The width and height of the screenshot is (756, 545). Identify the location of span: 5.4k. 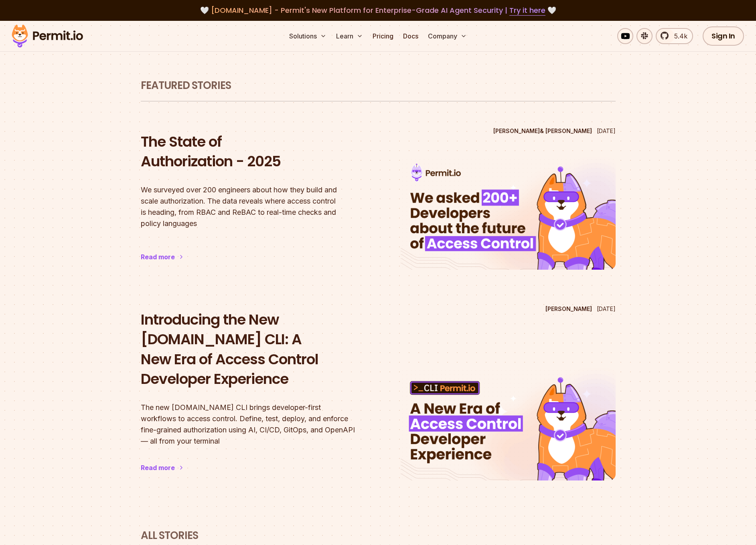
(678, 36).